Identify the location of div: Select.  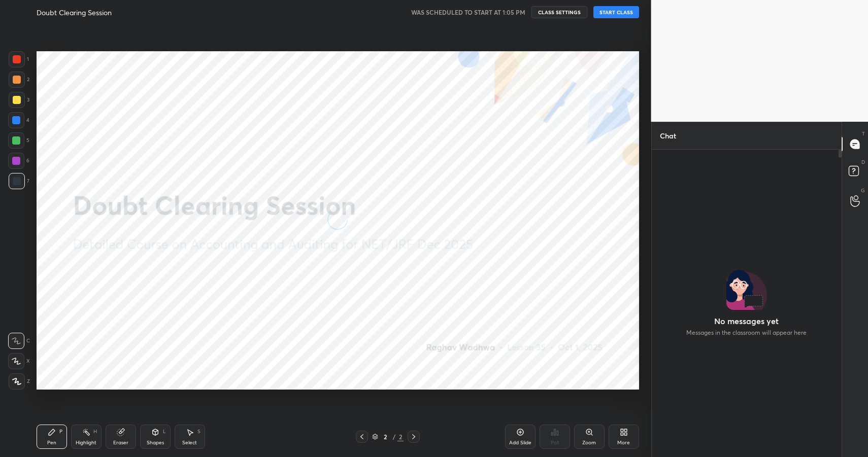
(189, 443).